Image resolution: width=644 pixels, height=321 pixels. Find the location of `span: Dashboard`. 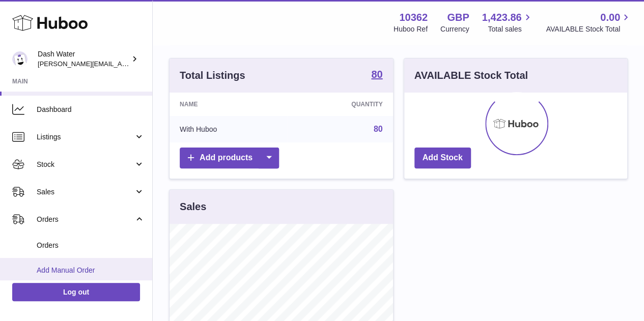

span: Dashboard is located at coordinates (91, 110).